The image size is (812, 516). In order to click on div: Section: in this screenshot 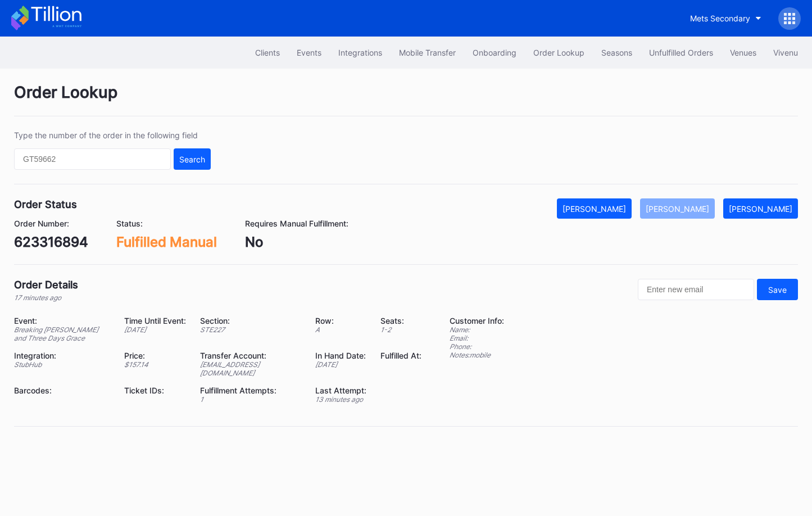, I will do `click(251, 321)`.